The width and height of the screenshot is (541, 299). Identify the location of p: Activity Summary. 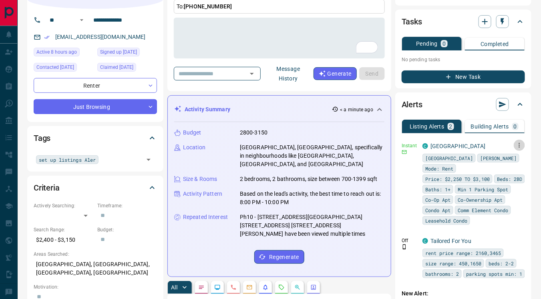
(208, 109).